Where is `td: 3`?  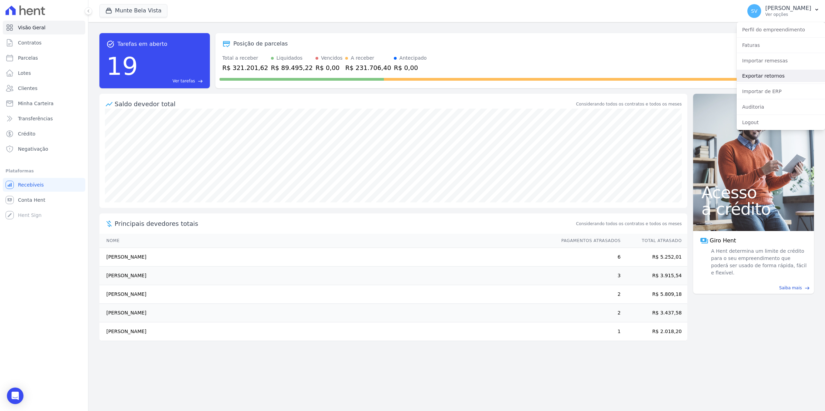
td: 3 is located at coordinates (588, 276).